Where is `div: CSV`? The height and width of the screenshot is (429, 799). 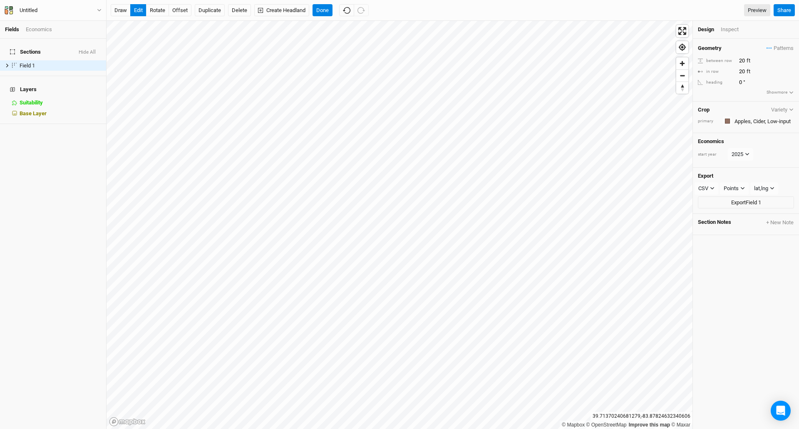 div: CSV is located at coordinates (703, 188).